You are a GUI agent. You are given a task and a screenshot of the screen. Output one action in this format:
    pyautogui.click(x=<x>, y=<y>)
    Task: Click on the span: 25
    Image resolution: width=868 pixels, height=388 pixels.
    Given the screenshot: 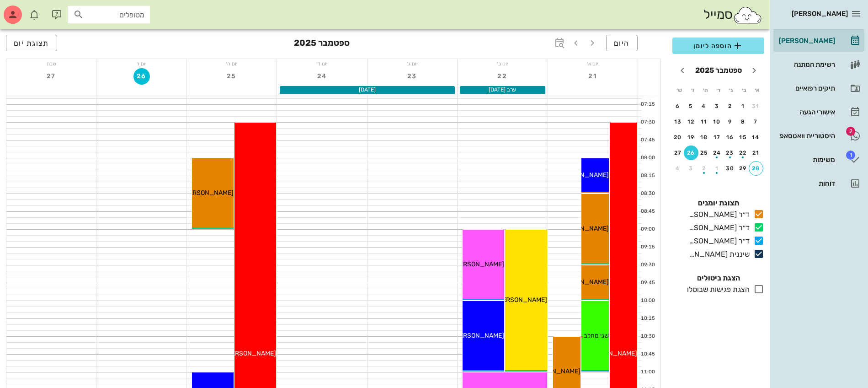 What is the action you would take?
    pyautogui.click(x=232, y=76)
    